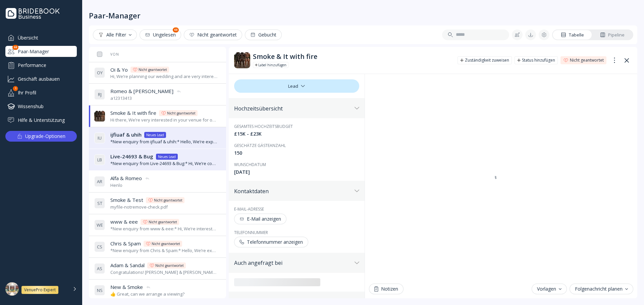 This screenshot has width=644, height=305. Describe the element at coordinates (296, 127) in the screenshot. I see `div: Gesamtes Hochzeitsbudget` at that location.